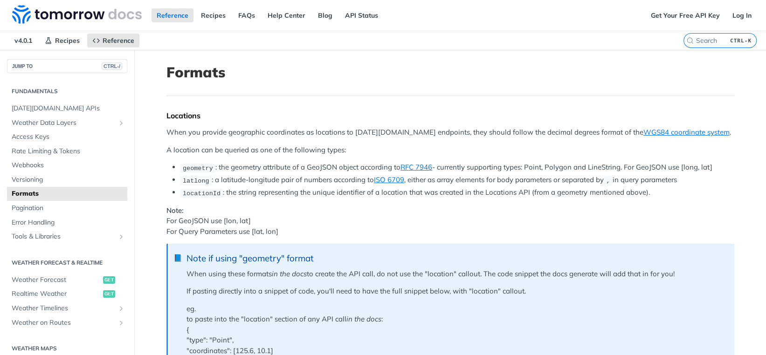 The image size is (766, 355). What do you see at coordinates (450, 72) in the screenshot?
I see `h1: Formats` at bounding box center [450, 72].